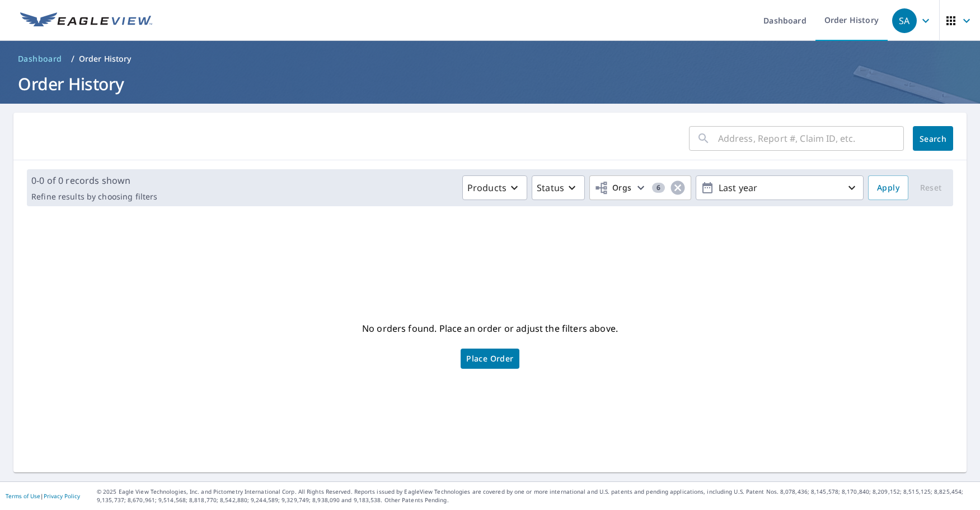  What do you see at coordinates (658, 187) in the screenshot?
I see `span: 6` at bounding box center [658, 187].